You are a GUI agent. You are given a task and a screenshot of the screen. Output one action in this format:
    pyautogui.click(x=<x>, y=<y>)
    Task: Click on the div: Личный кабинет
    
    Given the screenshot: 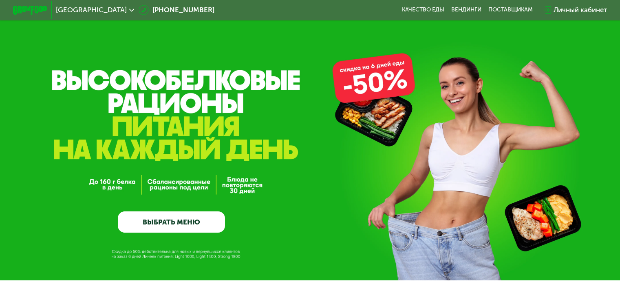 What is the action you would take?
    pyautogui.click(x=580, y=10)
    